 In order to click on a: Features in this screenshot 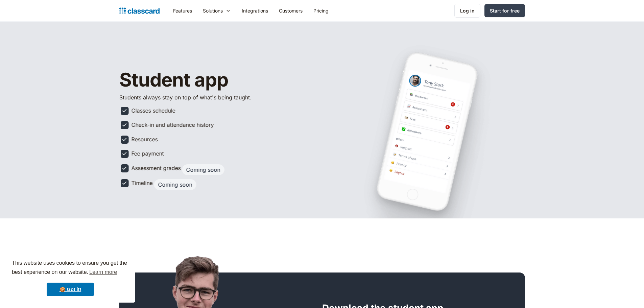, I will do `click(183, 10)`.